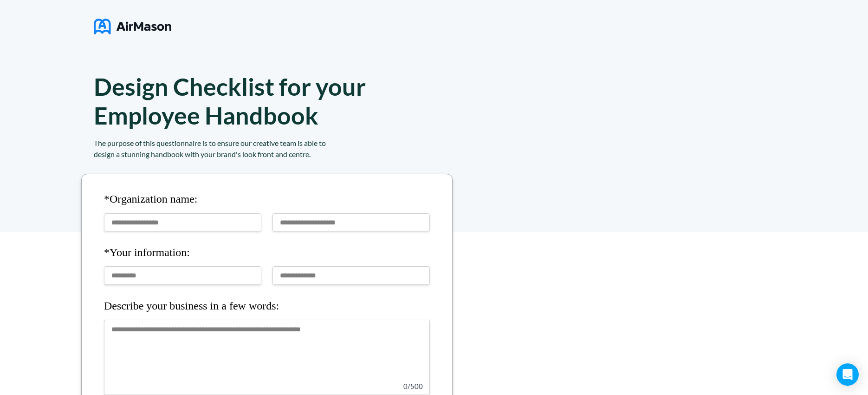  Describe the element at coordinates (267, 199) in the screenshot. I see `h4: *Organization name:` at that location.